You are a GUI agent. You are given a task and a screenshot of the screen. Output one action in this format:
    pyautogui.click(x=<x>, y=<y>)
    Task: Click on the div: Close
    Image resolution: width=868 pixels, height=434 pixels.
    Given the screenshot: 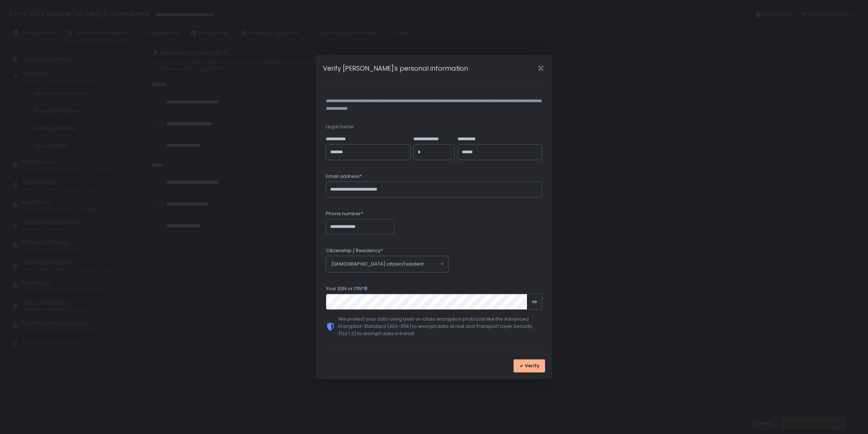 What is the action you would take?
    pyautogui.click(x=541, y=68)
    